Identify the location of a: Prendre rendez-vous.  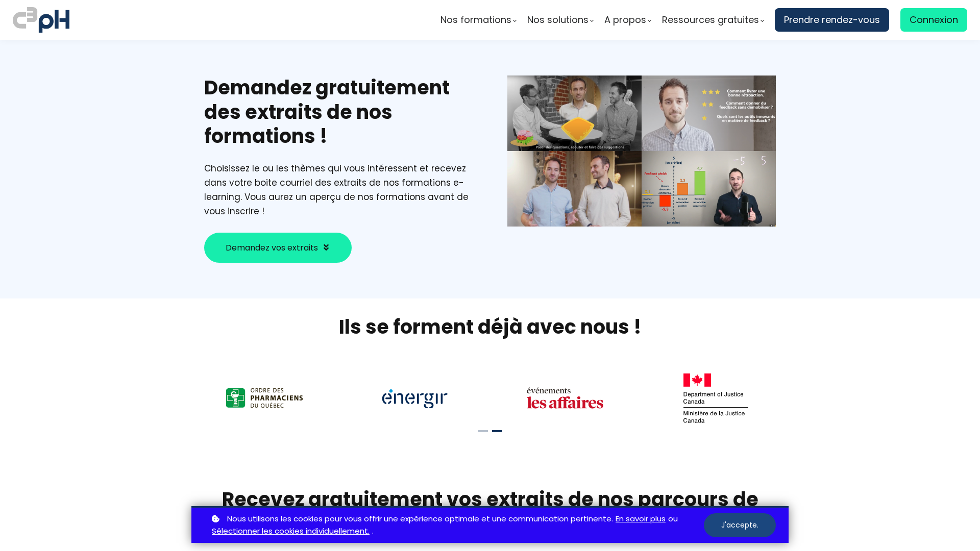
(832, 20).